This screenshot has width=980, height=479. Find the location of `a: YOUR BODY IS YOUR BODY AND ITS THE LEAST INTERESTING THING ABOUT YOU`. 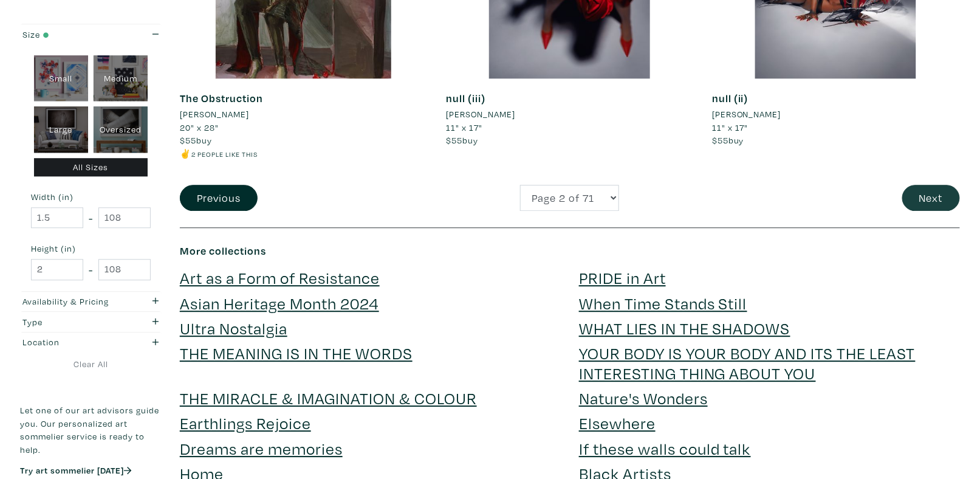

a: YOUR BODY IS YOUR BODY AND ITS THE LEAST INTERESTING THING ABOUT YOU is located at coordinates (747, 362).